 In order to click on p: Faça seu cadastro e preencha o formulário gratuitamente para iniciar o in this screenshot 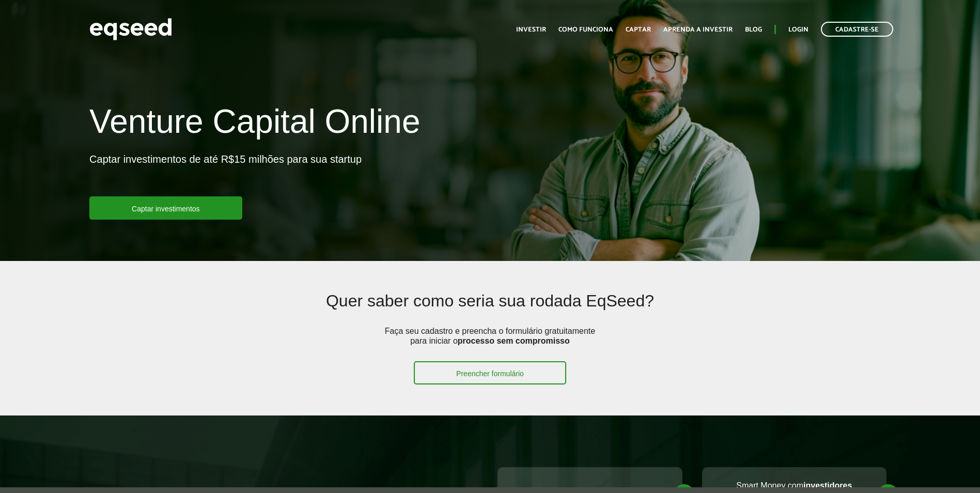, I will do `click(490, 343)`.